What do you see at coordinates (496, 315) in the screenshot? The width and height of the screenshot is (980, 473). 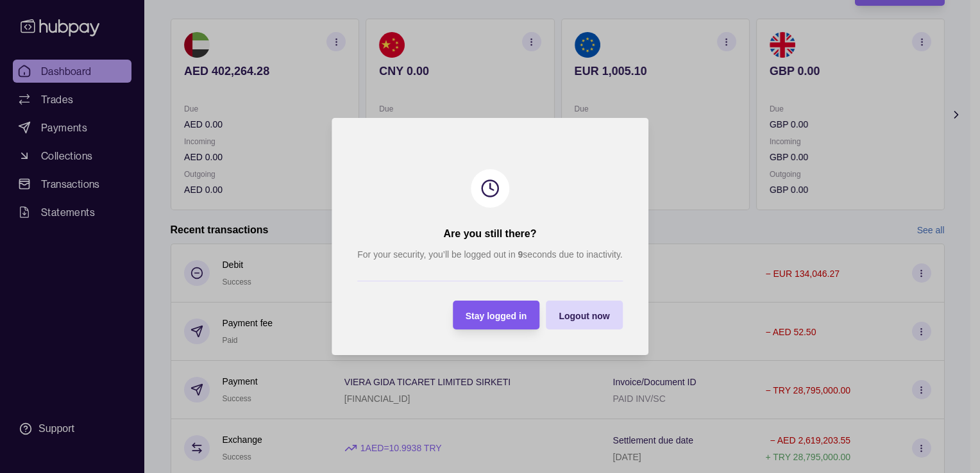 I see `button: Stay logged in` at bounding box center [496, 315].